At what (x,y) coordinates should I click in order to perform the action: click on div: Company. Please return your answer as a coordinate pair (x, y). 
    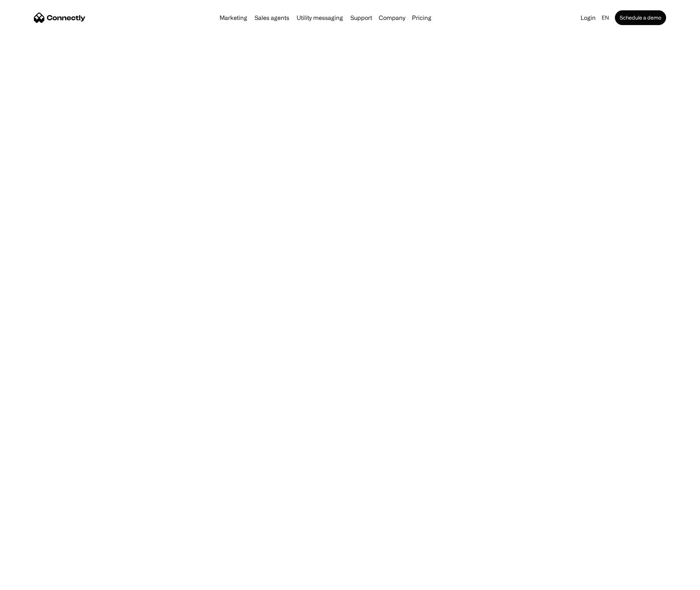
    Looking at the image, I should click on (392, 18).